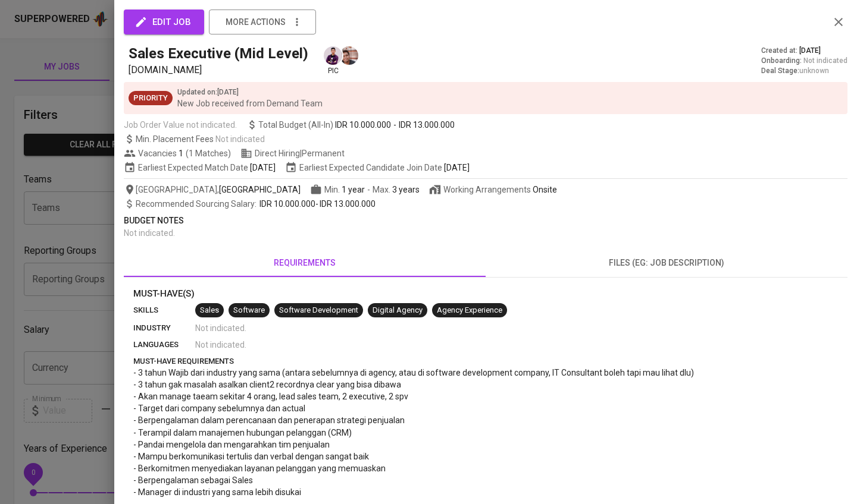  What do you see at coordinates (333, 55) in the screenshot?
I see `img: erwin@glints.com` at bounding box center [333, 55].